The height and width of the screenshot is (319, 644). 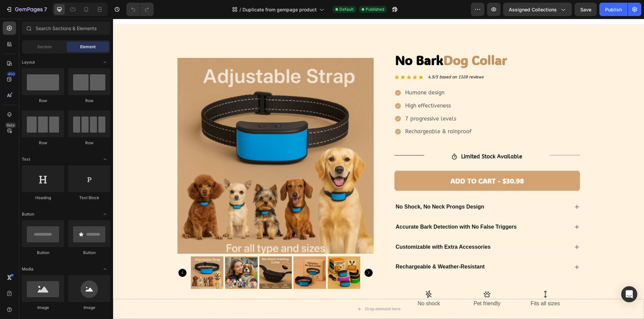 What do you see at coordinates (629, 294) in the screenshot?
I see `div: Open Intercom Messenger` at bounding box center [629, 294].